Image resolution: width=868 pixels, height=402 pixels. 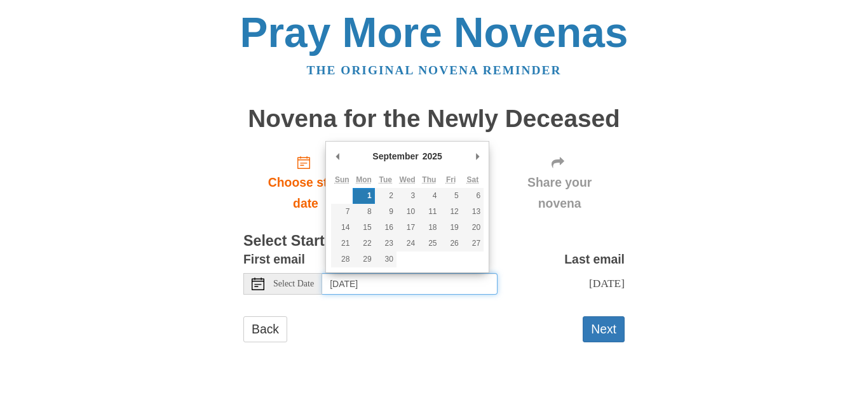 I want to click on a: Pray More Novenas, so click(x=434, y=32).